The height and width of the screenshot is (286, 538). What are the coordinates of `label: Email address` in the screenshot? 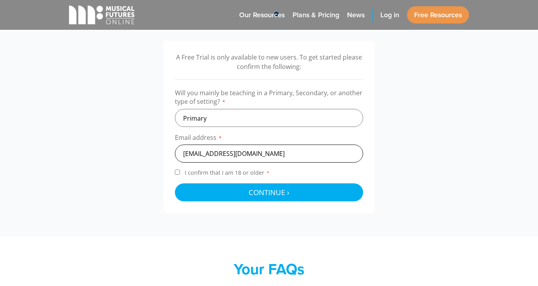 It's located at (269, 139).